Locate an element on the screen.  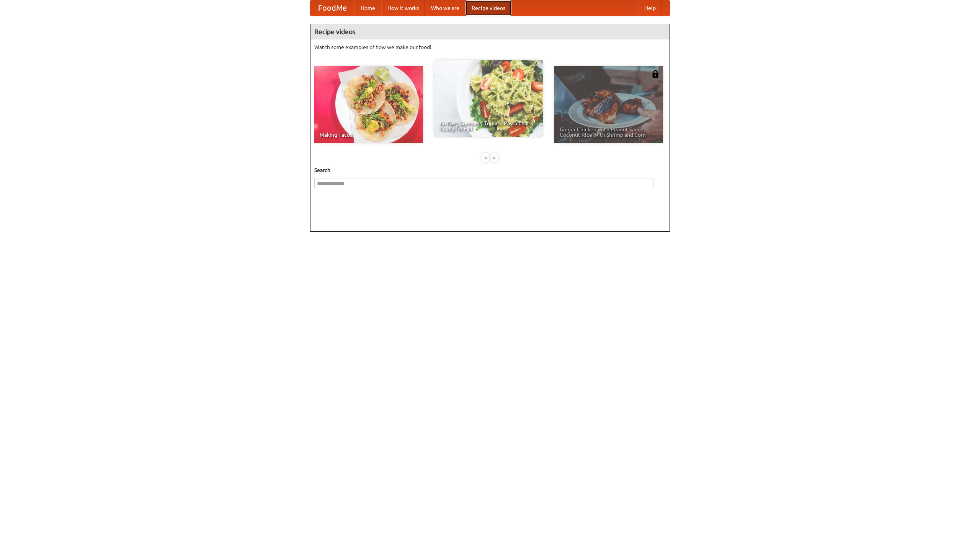
img: 483408.png is located at coordinates (656, 74).